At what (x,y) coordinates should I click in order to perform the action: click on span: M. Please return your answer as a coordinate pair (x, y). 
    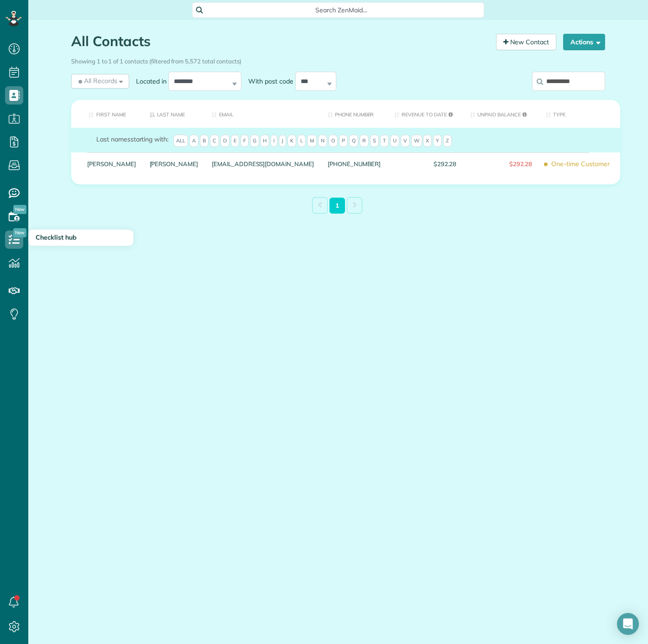
    Looking at the image, I should click on (312, 141).